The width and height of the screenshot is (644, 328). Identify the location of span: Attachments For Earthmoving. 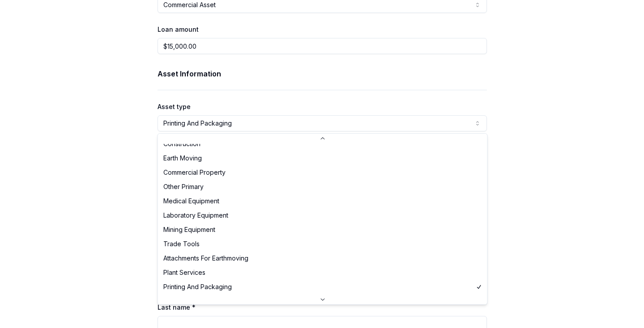
(206, 258).